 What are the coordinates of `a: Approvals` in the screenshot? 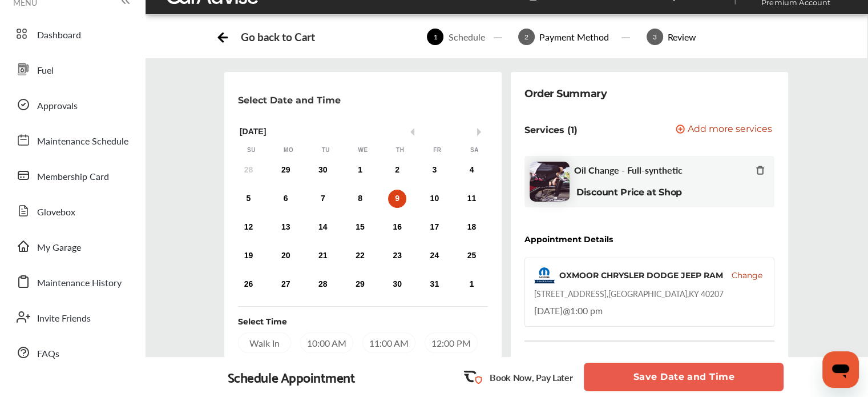 It's located at (72, 105).